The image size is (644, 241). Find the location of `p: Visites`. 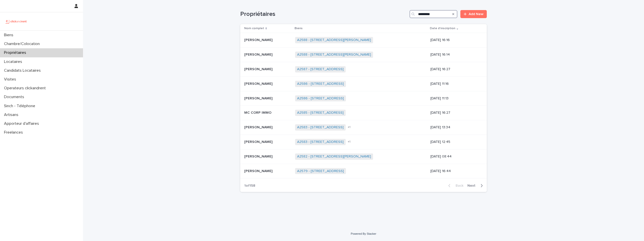

p: Visites is located at coordinates (11, 79).